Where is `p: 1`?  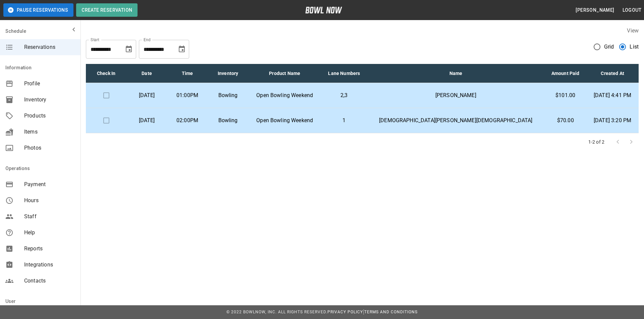
p: 1 is located at coordinates (343, 120).